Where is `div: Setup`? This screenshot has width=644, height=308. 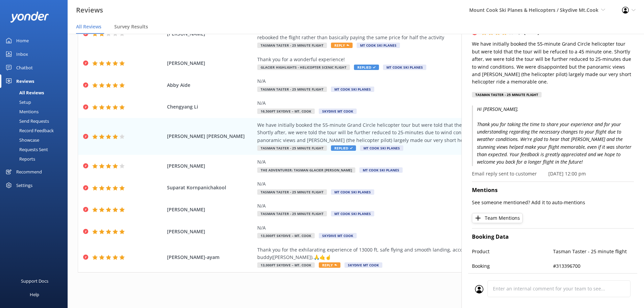 div: Setup is located at coordinates (17, 102).